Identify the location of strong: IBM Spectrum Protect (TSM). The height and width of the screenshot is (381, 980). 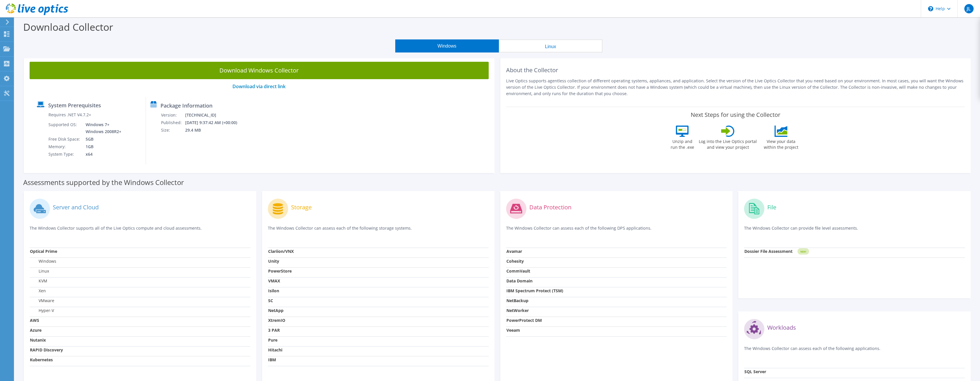
(535, 291).